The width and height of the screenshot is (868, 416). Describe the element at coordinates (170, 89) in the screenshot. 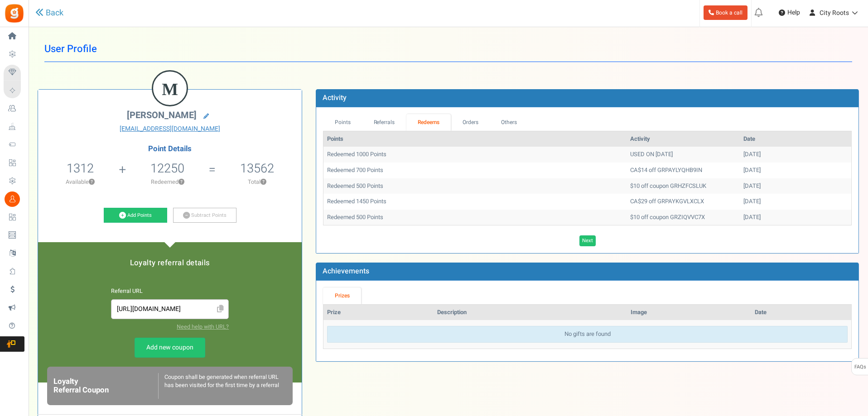

I see `figcaption: M` at that location.